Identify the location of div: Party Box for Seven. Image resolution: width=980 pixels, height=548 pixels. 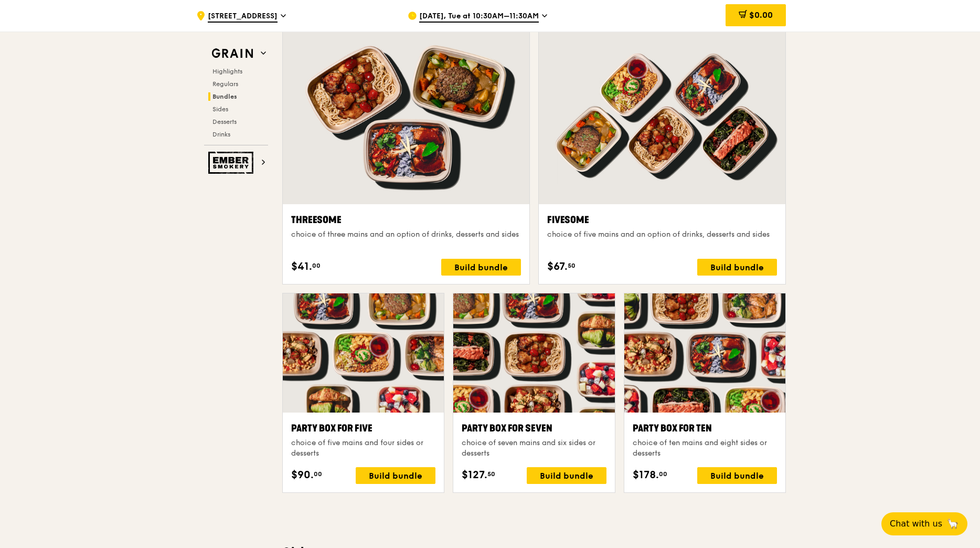
(533, 428).